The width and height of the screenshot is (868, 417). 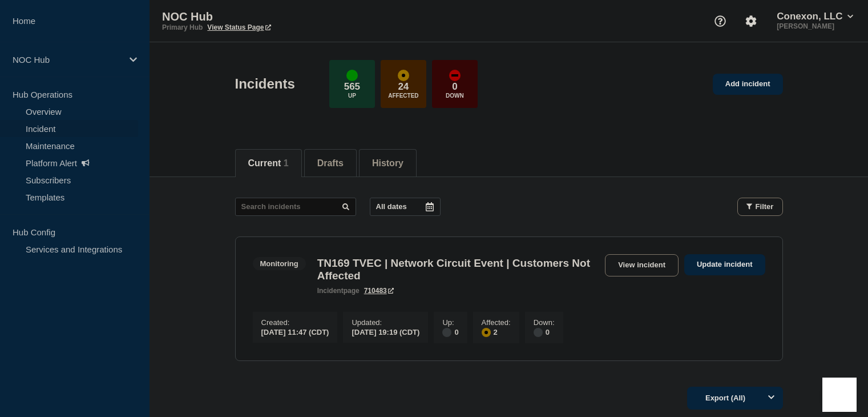 What do you see at coordinates (352, 75) in the screenshot?
I see `div: up` at bounding box center [352, 75].